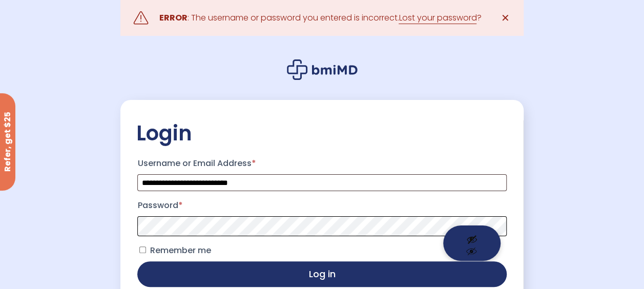 This screenshot has height=289, width=644. What do you see at coordinates (322, 206) in the screenshot?
I see `label: Password` at bounding box center [322, 206].